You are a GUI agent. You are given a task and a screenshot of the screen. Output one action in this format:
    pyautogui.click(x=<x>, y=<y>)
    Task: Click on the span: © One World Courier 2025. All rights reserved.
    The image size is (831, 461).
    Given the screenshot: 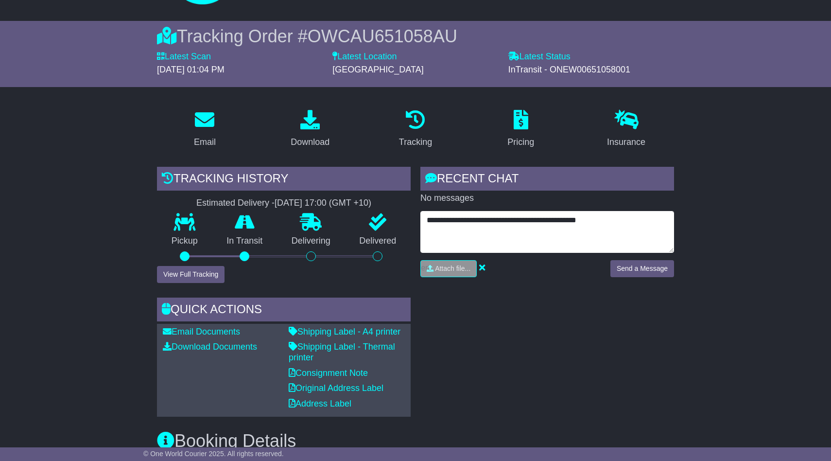 What is the action you would take?
    pyautogui.click(x=213, y=453)
    